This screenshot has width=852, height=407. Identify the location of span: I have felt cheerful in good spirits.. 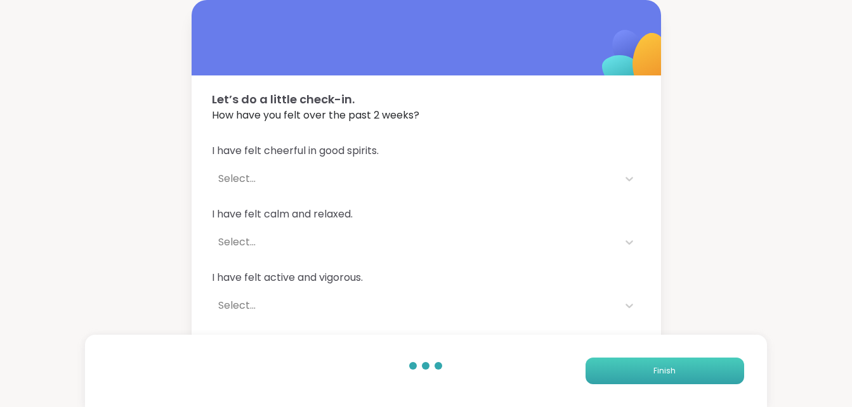
(426, 151).